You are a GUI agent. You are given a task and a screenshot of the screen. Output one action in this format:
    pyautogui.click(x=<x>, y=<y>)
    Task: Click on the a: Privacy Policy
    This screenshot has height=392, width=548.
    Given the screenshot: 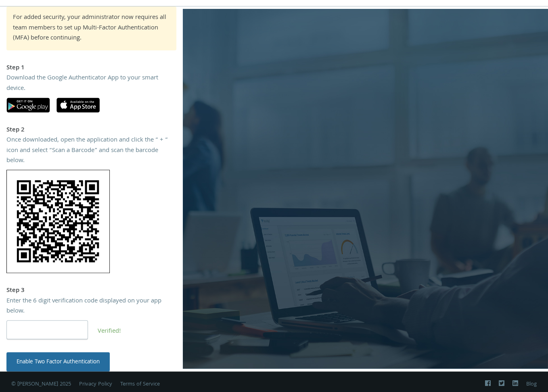 What is the action you would take?
    pyautogui.click(x=95, y=384)
    